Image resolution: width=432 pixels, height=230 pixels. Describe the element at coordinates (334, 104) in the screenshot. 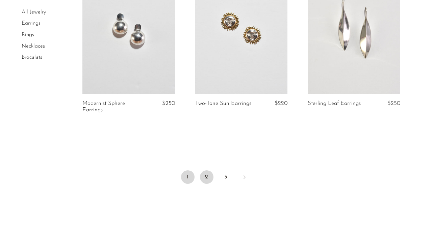

I see `a: Sterling Leaf Earrings` at that location.